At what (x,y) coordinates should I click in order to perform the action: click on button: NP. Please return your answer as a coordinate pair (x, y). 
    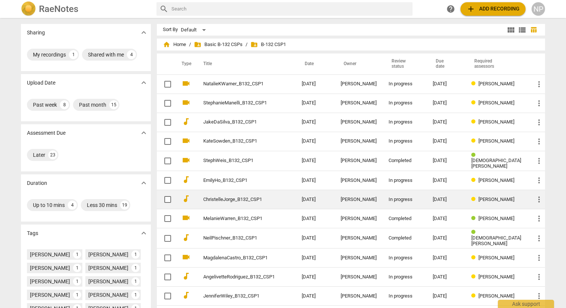
    Looking at the image, I should click on (539, 9).